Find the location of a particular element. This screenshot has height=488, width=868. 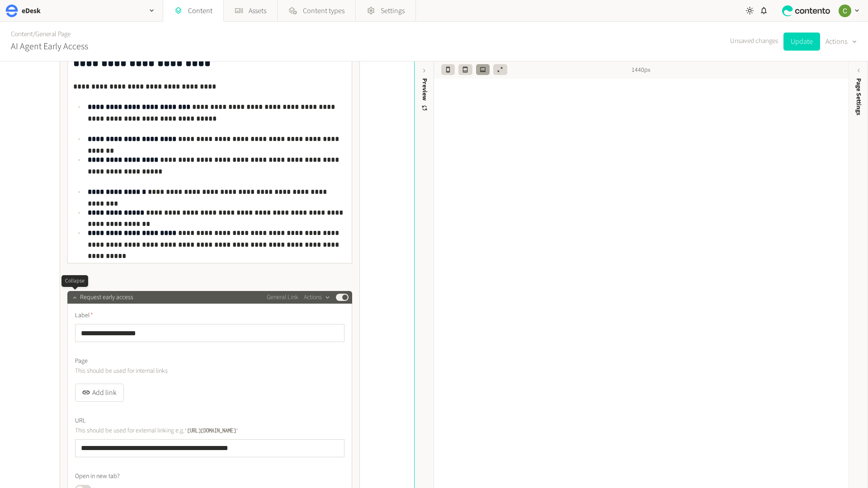

span: Page Settings is located at coordinates (858, 97).